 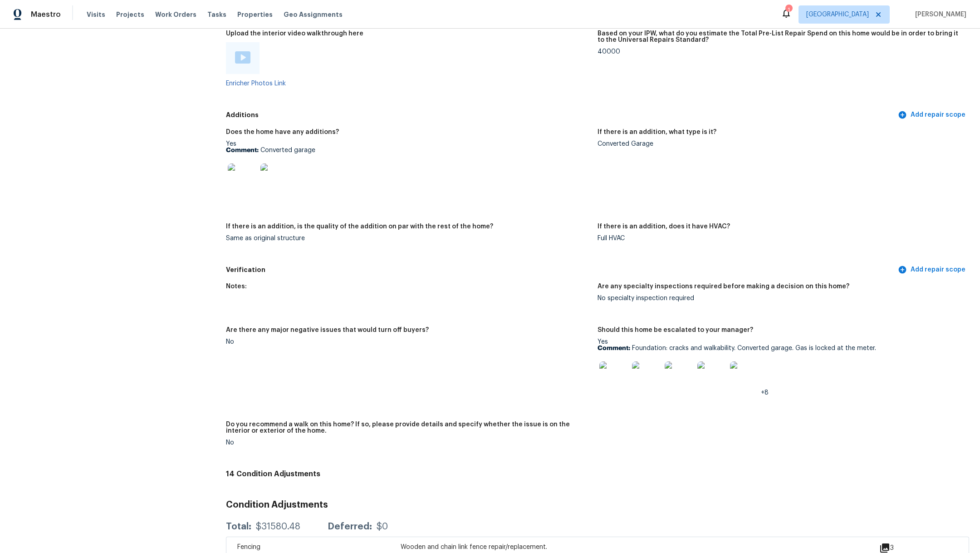 I want to click on h5: Does the home have any additions?, so click(x=282, y=132).